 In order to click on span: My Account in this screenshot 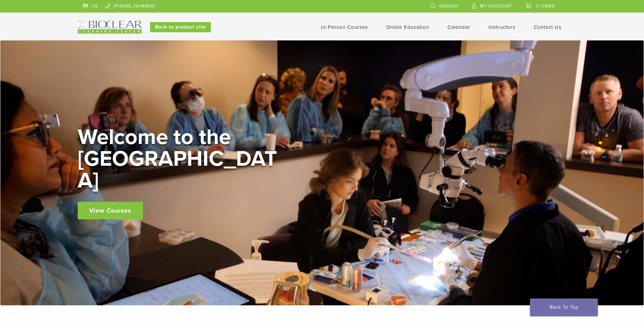, I will do `click(496, 6)`.